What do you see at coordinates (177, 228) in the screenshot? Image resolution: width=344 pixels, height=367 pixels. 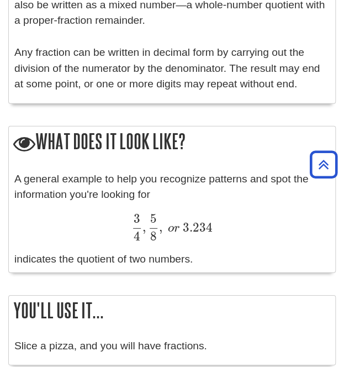 I see `span: r` at bounding box center [177, 228].